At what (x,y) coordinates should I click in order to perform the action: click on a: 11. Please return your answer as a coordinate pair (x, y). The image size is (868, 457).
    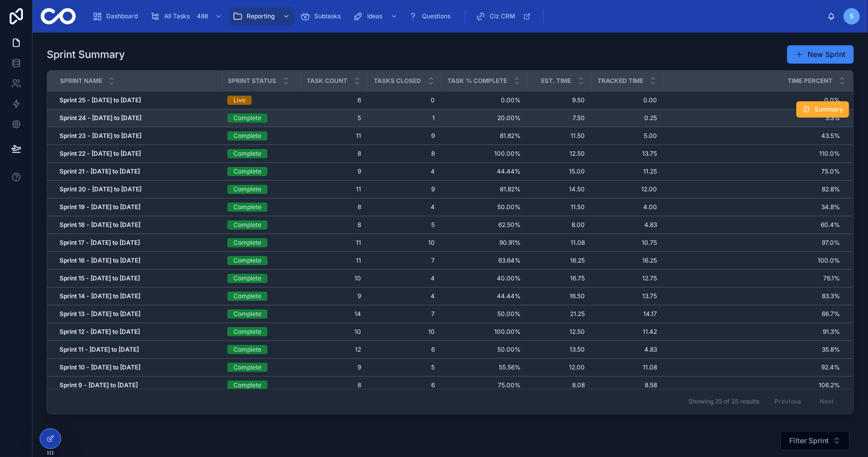
    Looking at the image, I should click on (334, 136).